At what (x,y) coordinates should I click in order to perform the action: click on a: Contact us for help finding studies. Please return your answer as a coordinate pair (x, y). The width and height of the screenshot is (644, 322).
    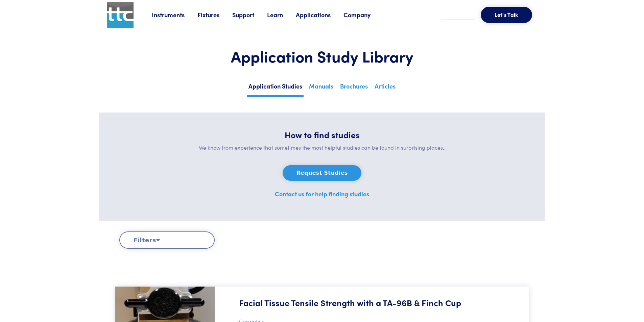
    Looking at the image, I should click on (322, 193).